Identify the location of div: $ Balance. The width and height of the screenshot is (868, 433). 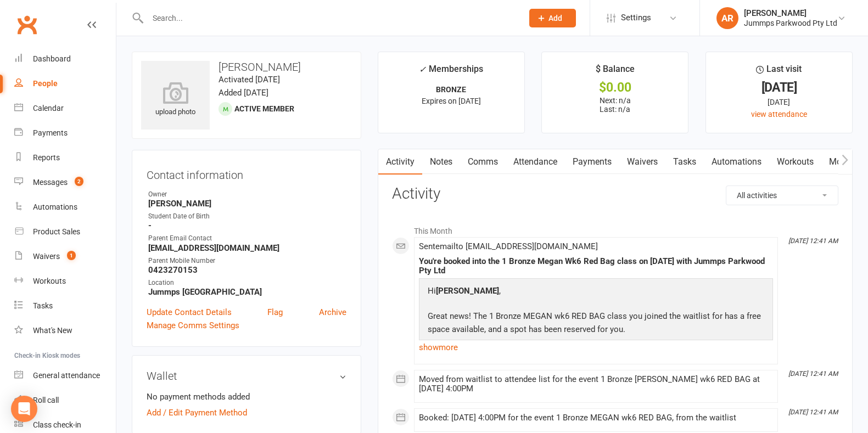
(615, 72).